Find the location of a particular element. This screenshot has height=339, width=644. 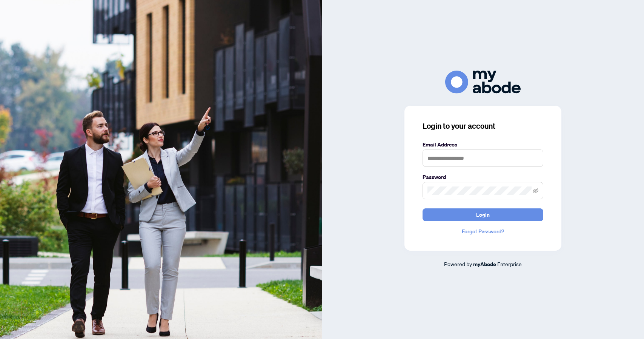

span: Login is located at coordinates (483, 215).